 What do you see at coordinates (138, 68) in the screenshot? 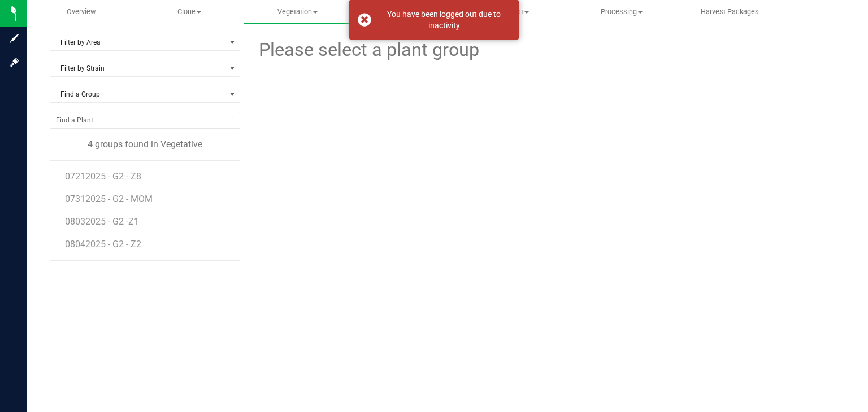
I see `span: Filter by Strain` at bounding box center [138, 68].